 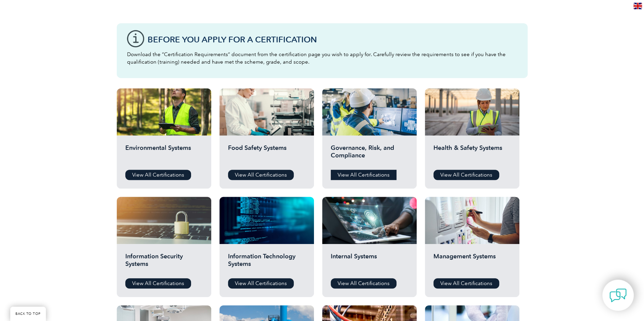 I want to click on h2: Health & Safety Systems, so click(x=472, y=154).